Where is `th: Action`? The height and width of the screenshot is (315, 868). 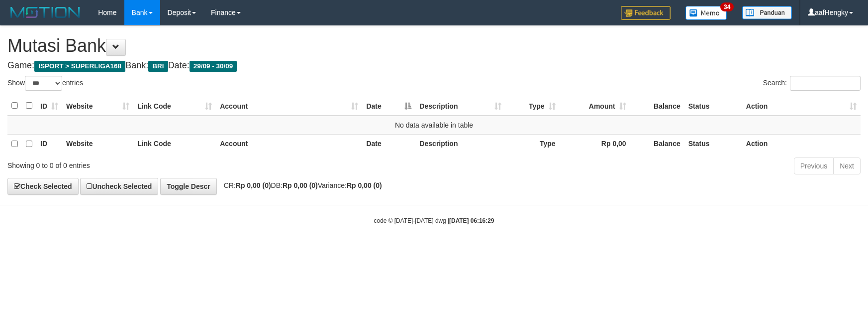
th: Action is located at coordinates (801, 143).